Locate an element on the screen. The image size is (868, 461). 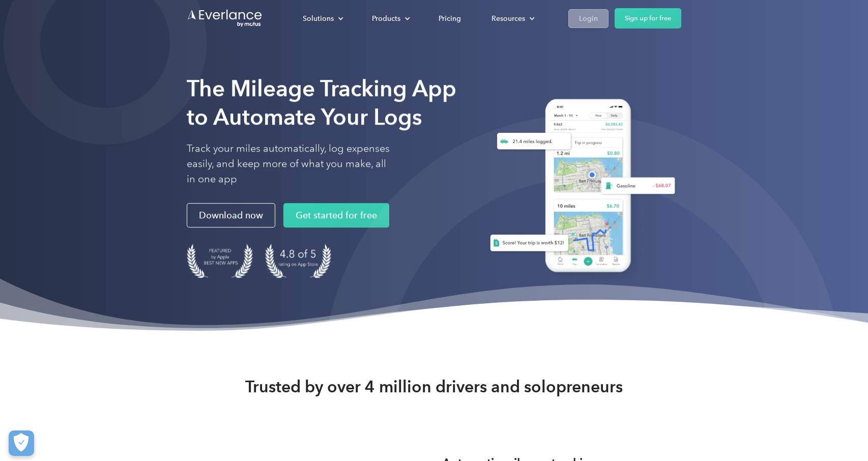
img: Badge for Featured by Apple Best New Apps is located at coordinates (220, 260).